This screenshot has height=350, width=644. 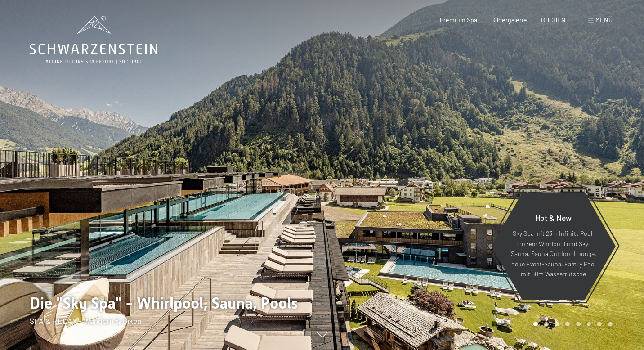 What do you see at coordinates (553, 246) in the screenshot?
I see `a: Hot & New Sky Spa mit 23m Infinity Pool, großem Whirlpool und Sky-Sauna, Sauna Outdoor Lounge, ne...` at bounding box center [553, 246].